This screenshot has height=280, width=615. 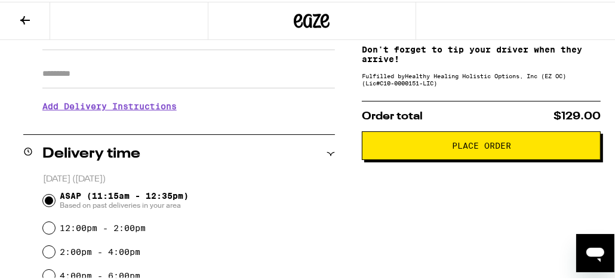 What do you see at coordinates (481, 144) in the screenshot?
I see `button: Place Order` at bounding box center [481, 144].